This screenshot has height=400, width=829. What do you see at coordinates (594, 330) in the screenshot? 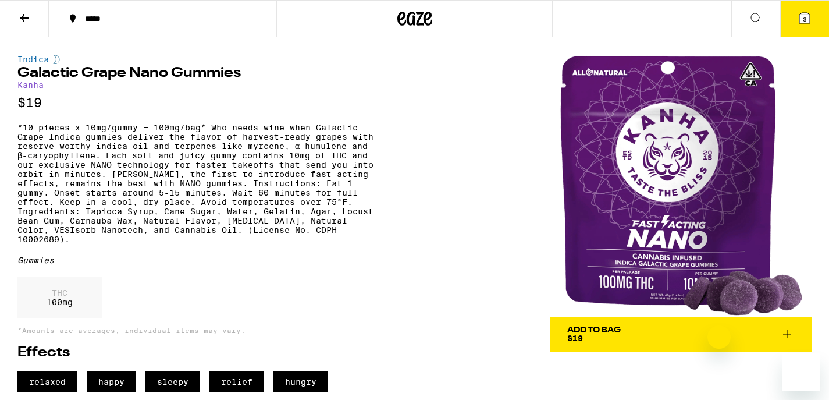
I see `div: Add To Bag` at bounding box center [594, 330].